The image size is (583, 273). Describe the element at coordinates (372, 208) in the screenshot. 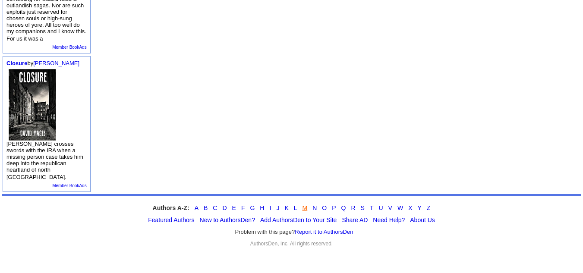

I see `a: T` at that location.